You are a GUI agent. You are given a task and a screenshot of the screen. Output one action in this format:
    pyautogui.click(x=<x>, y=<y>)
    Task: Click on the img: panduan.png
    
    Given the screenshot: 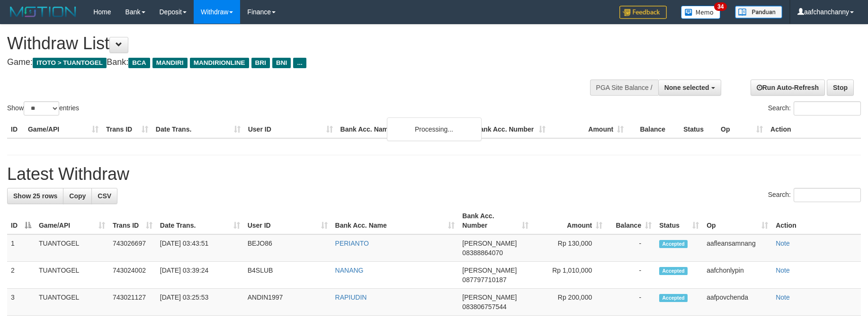 What is the action you would take?
    pyautogui.click(x=759, y=12)
    